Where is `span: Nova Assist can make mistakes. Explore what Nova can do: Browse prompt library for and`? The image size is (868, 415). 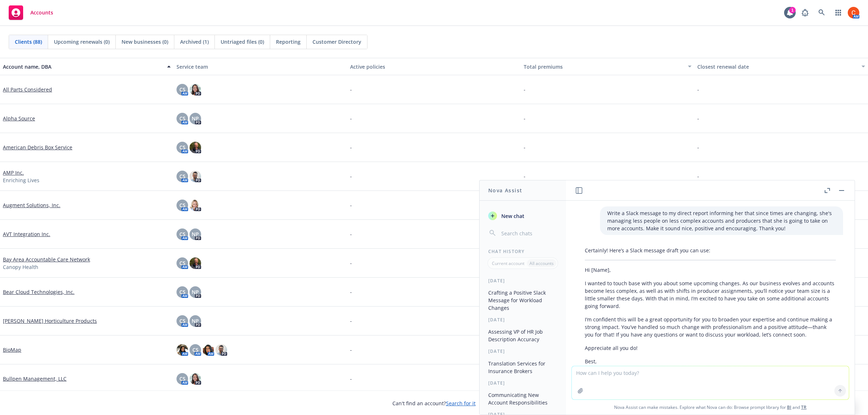 span: Nova Assist can make mistakes. Explore what Nova can do: Browse prompt library for and is located at coordinates (710, 407).